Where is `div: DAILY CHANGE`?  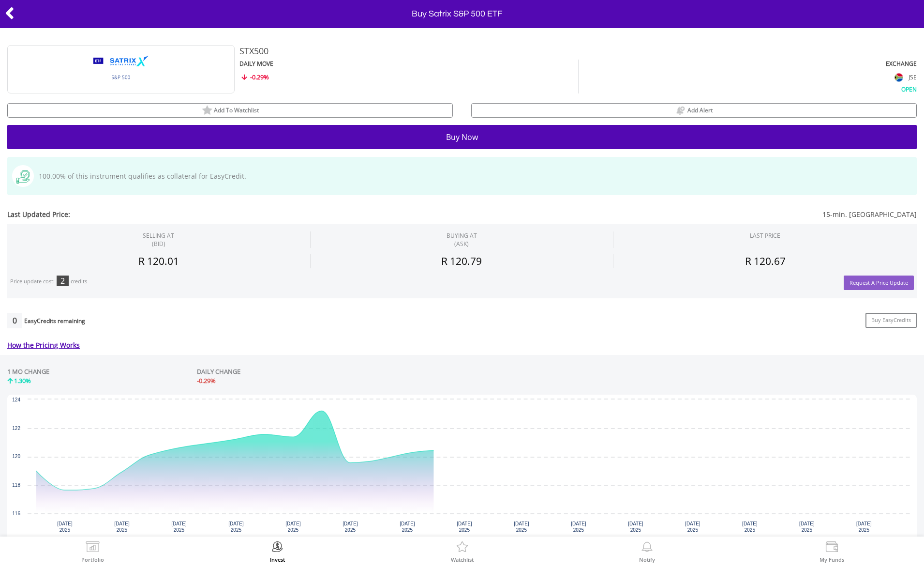
div: DAILY CHANGE is located at coordinates (311, 371).